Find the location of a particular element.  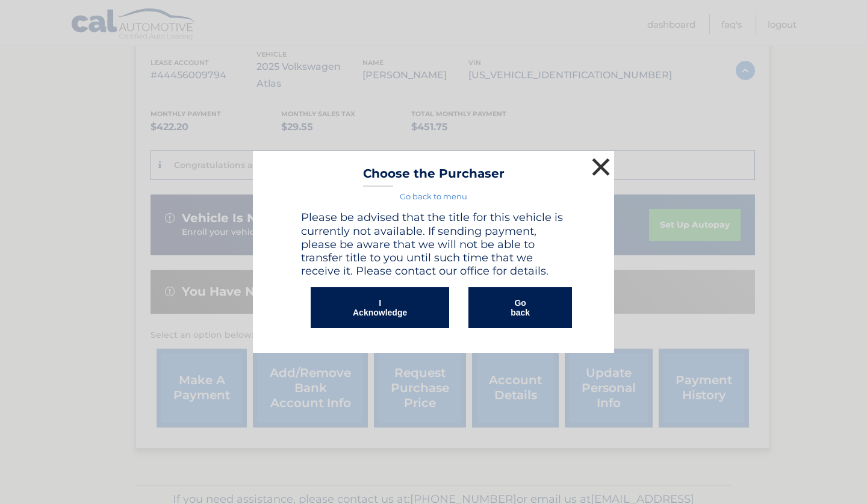

a: Go back to menu is located at coordinates (434, 196).